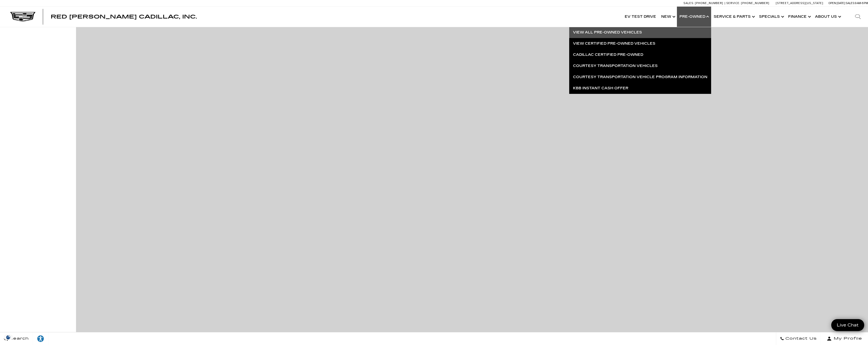  Describe the element at coordinates (771, 17) in the screenshot. I see `a: Specials` at that location.